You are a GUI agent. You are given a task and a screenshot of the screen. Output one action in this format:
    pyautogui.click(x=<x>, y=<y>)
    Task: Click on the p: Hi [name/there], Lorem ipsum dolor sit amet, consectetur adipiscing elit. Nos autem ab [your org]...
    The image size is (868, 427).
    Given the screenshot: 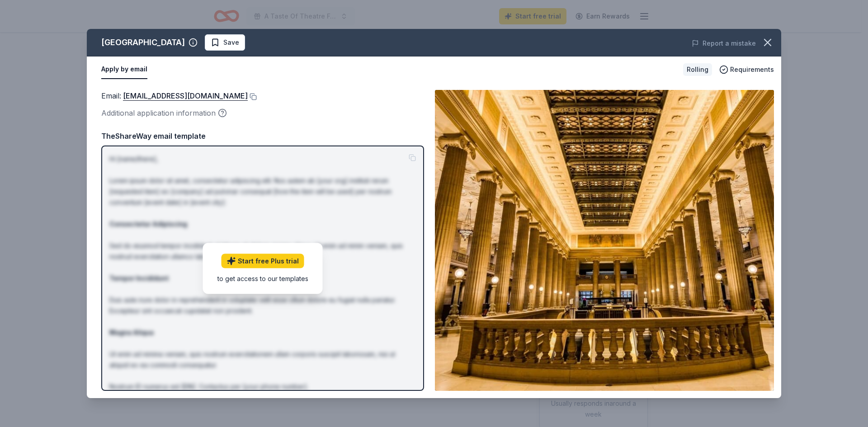 What is the action you would take?
    pyautogui.click(x=263, y=289)
    